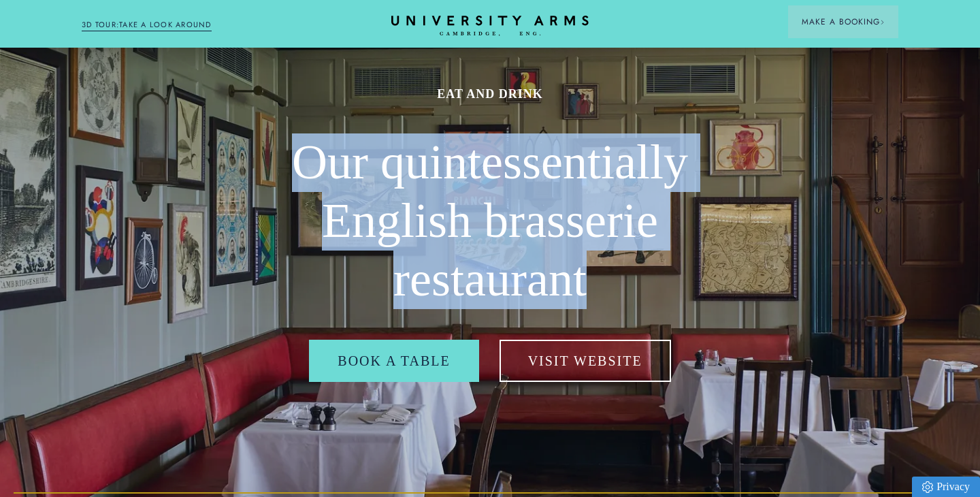 The image size is (980, 497). Describe the element at coordinates (394, 360) in the screenshot. I see `a: Book a table` at that location.